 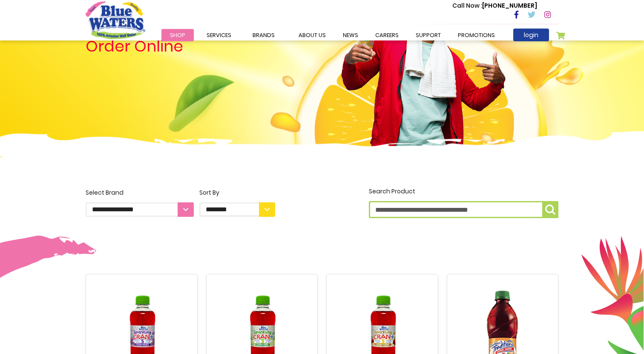 I want to click on span: Shop, so click(x=178, y=35).